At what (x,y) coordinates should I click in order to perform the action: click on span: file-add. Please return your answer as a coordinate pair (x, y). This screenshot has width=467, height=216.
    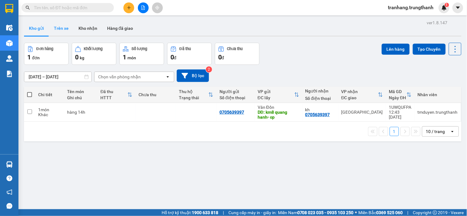
    Looking at the image, I should click on (143, 8).